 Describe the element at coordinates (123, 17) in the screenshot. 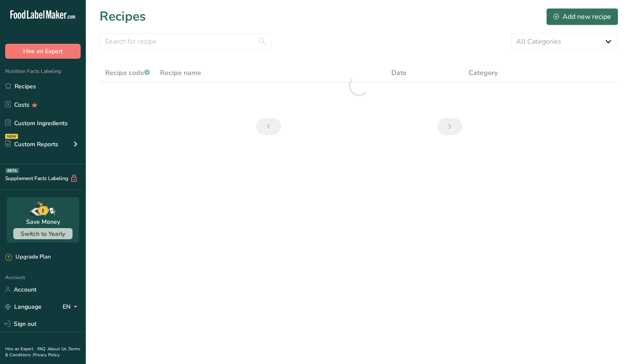

I see `h1: Recipes` at that location.